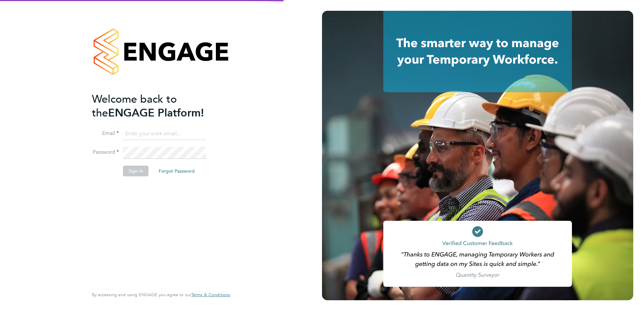  Describe the element at coordinates (211, 295) in the screenshot. I see `a: Terms & Conditions` at that location.